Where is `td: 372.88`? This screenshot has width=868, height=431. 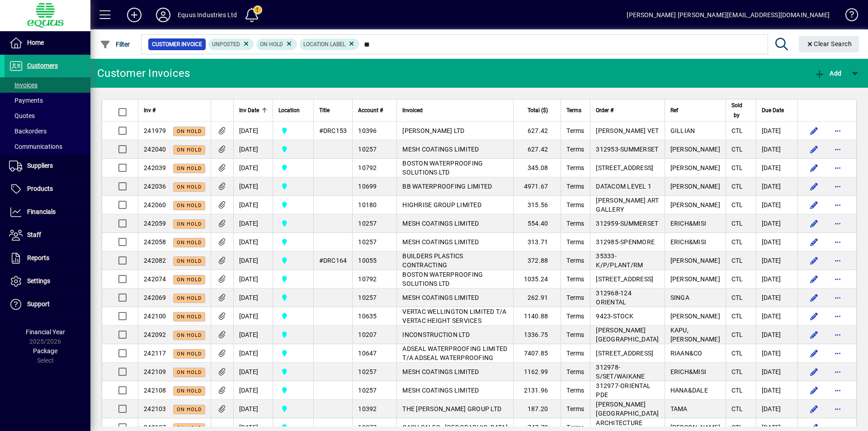
td: 372.88 is located at coordinates (538, 260).